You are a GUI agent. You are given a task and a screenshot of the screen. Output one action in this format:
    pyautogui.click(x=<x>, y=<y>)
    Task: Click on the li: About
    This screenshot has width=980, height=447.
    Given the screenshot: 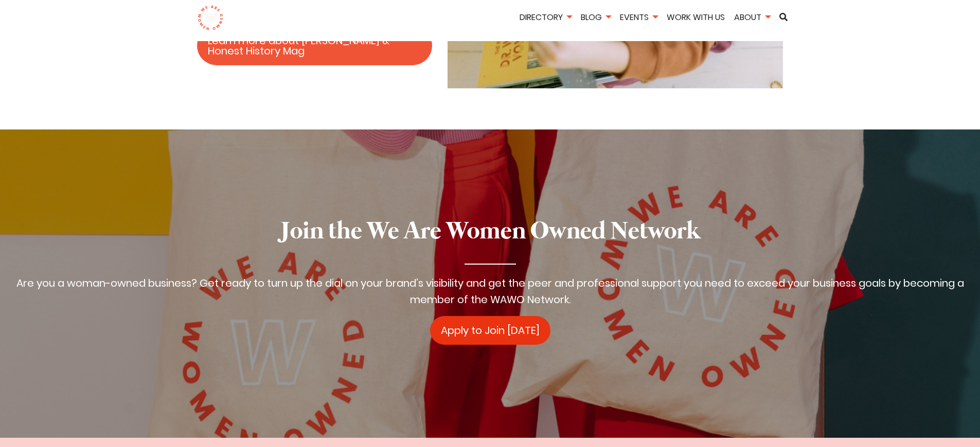 What is the action you would take?
    pyautogui.click(x=752, y=18)
    